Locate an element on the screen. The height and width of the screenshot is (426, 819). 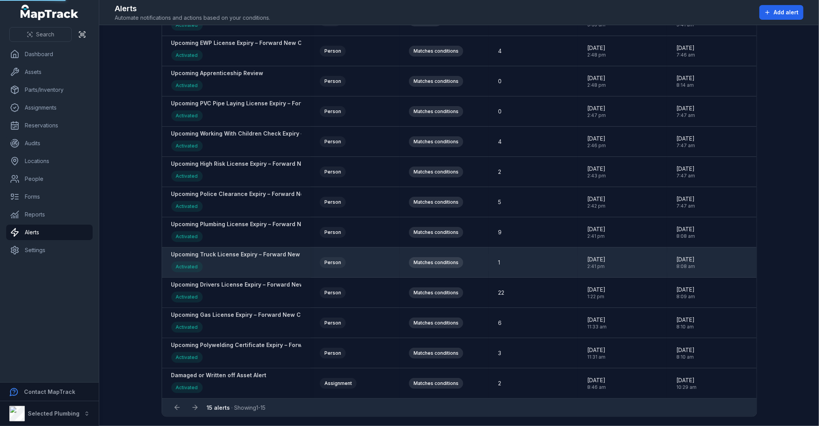
time: 10/1/2025, 7:47:05 AM is located at coordinates (686, 112).